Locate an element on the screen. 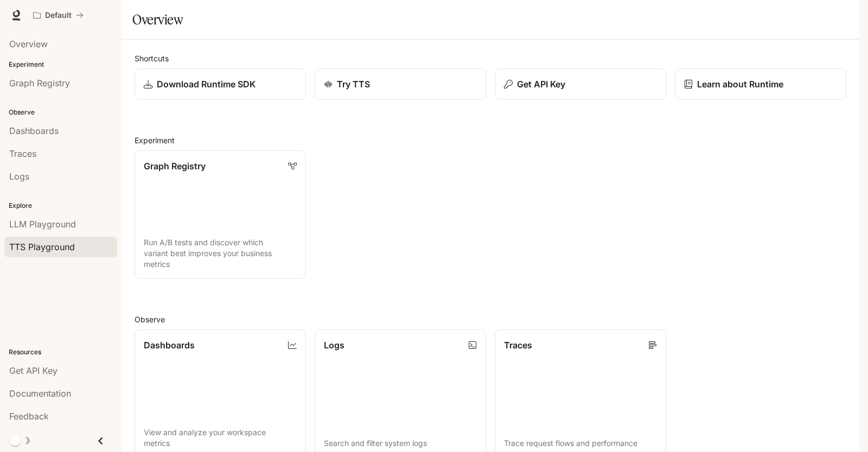 This screenshot has height=452, width=868. p: Dashboards is located at coordinates (170, 345).